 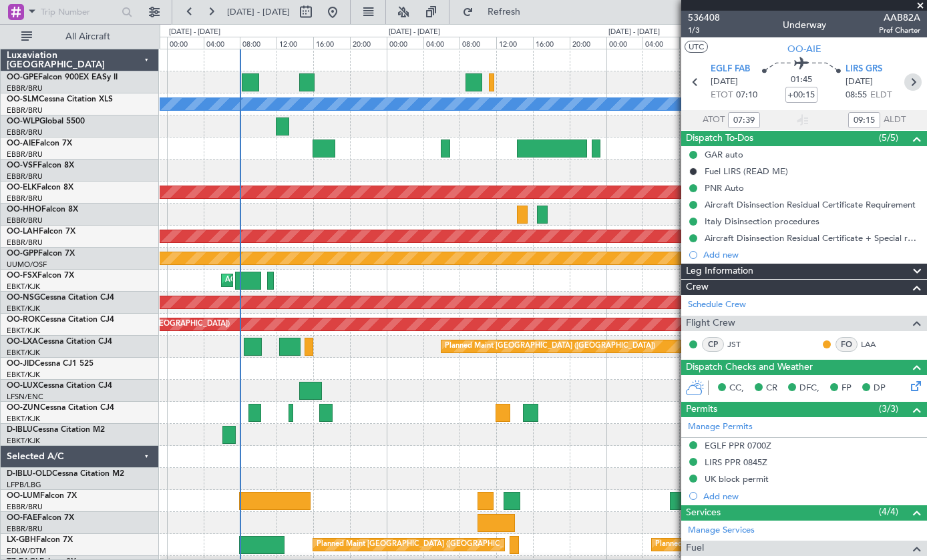 What do you see at coordinates (703, 512) in the screenshot?
I see `span: Services` at bounding box center [703, 512].